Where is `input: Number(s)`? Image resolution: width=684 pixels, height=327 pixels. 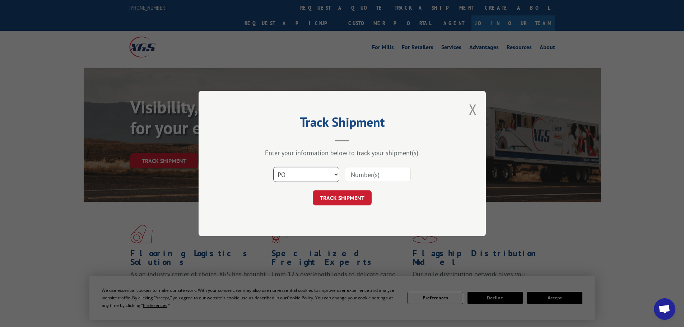 input: Number(s) is located at coordinates (378, 174).